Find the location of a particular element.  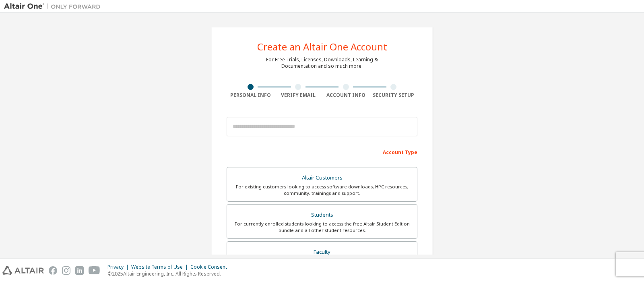

div: Verify Email is located at coordinates (298, 95).